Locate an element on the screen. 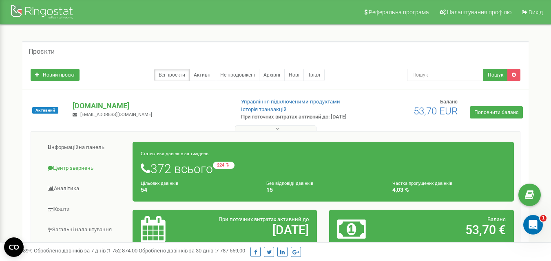 The height and width of the screenshot is (261, 551). span: Оброблено дзвінків за 30 днів : is located at coordinates (192, 251).